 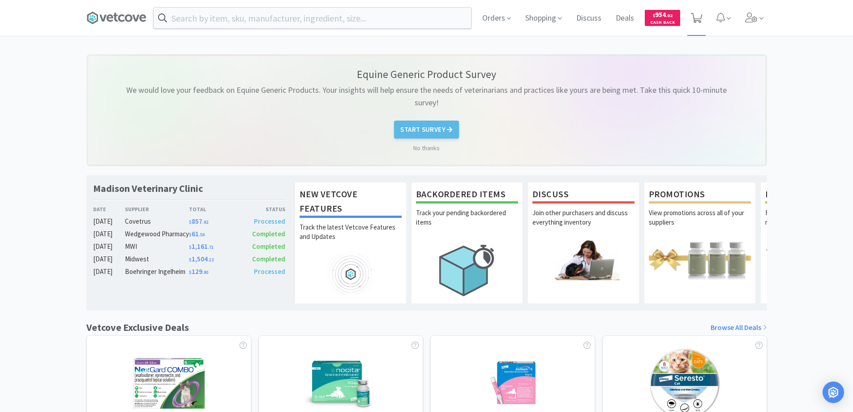 What do you see at coordinates (426, 74) in the screenshot?
I see `p: Equine Generic Product Survey` at bounding box center [426, 74].